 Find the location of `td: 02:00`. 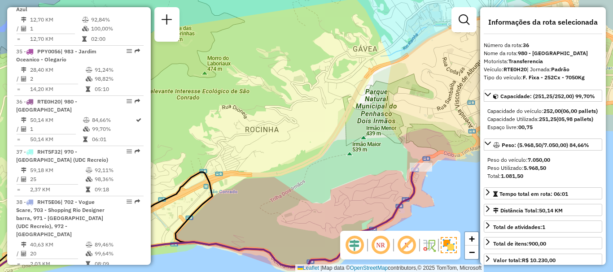

td: 02:00 is located at coordinates (115, 39).